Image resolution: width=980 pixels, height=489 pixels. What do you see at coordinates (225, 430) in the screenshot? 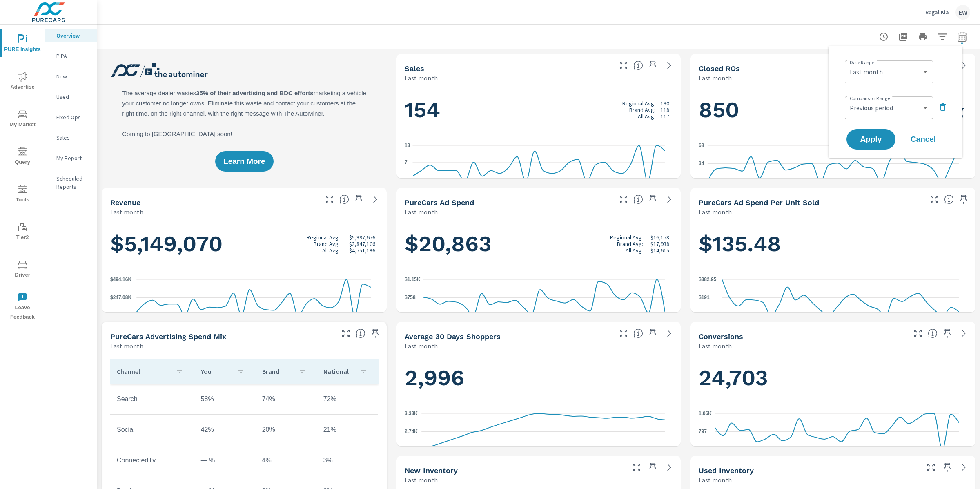
I see `td: 42%` at bounding box center [225, 430].